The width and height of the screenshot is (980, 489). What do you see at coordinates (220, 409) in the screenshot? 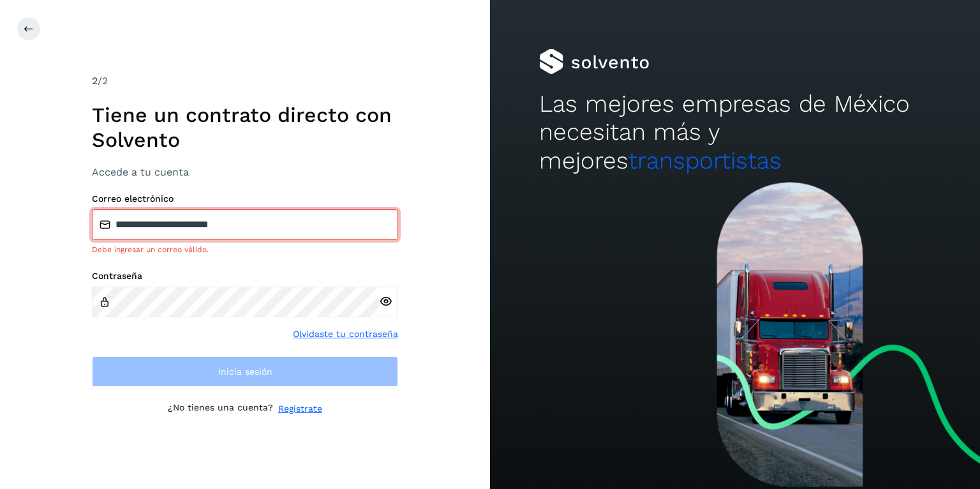
I see `p: ¿No tienes una cuenta?` at bounding box center [220, 409].